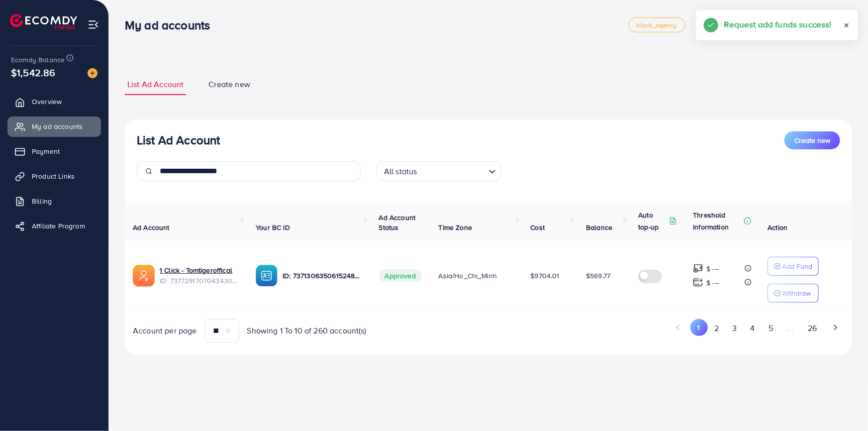 This screenshot has height=431, width=868. Describe the element at coordinates (439, 171) in the screenshot. I see `div: Search for option` at that location.